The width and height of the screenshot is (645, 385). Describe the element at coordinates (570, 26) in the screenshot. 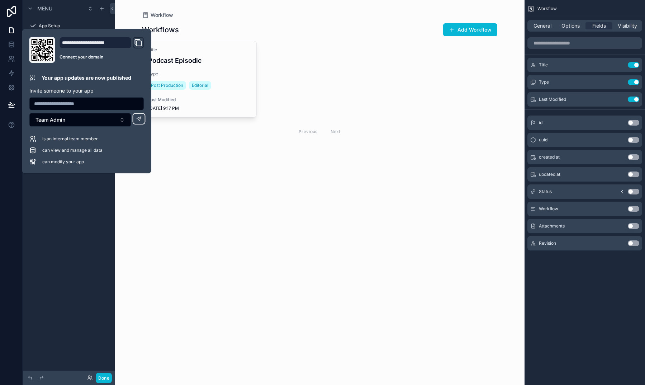

I see `span: Options` at that location.